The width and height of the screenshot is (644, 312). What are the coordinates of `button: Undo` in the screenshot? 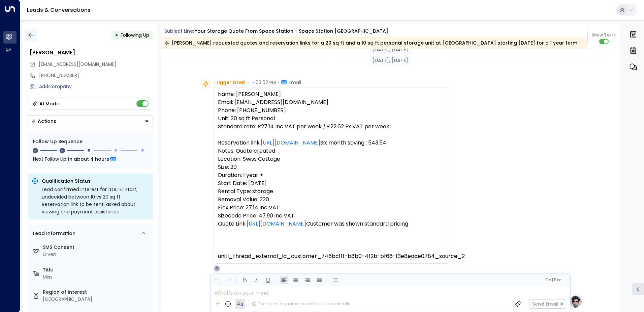 It's located at (216, 280).